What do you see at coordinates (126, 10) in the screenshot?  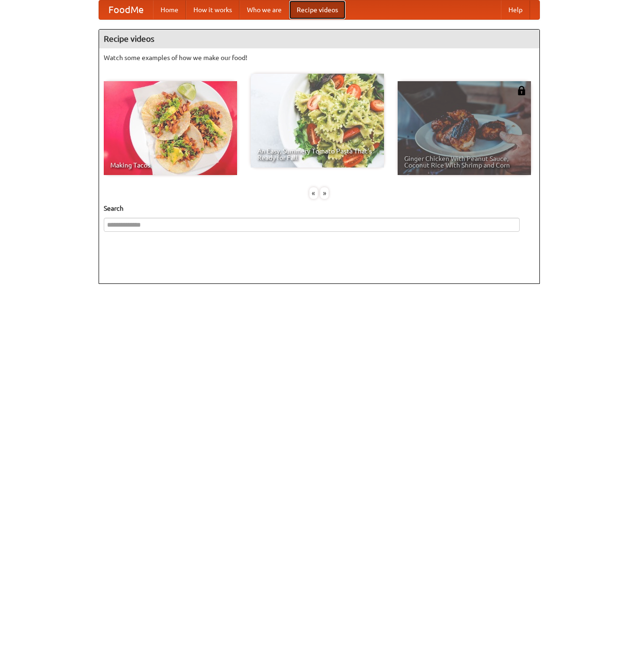 I see `a: FoodMe` at bounding box center [126, 10].